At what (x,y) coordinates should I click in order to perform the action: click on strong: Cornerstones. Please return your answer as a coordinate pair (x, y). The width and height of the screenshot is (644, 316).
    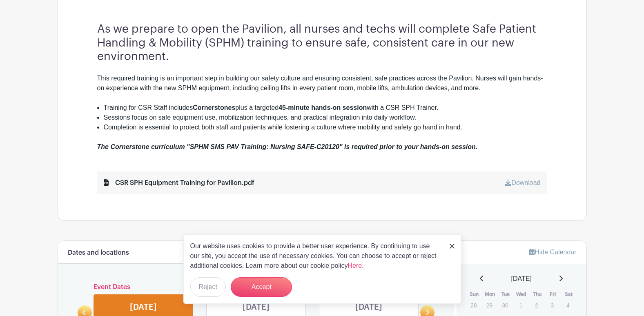
    Looking at the image, I should click on (214, 107).